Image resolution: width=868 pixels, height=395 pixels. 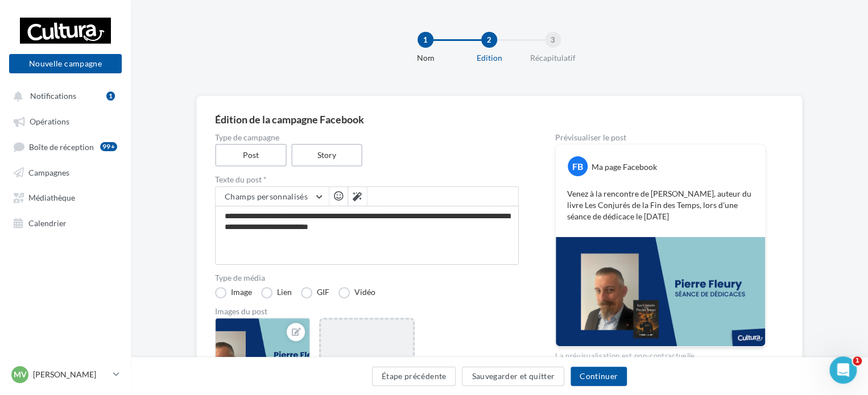 What do you see at coordinates (367, 278) in the screenshot?
I see `label: Type de média` at bounding box center [367, 278].